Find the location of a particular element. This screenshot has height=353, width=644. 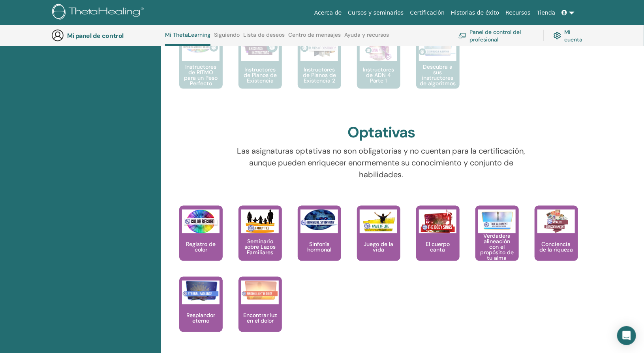

font: Panel de control del profesional is located at coordinates (495, 35).